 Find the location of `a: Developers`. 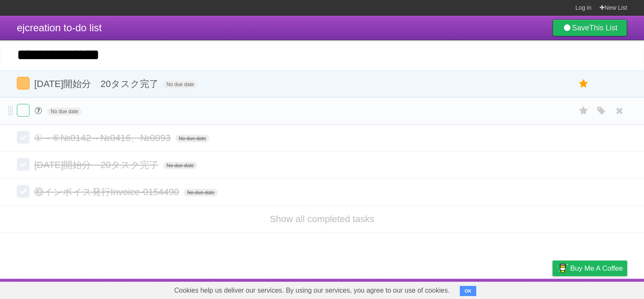

a: Developers is located at coordinates (485, 289).